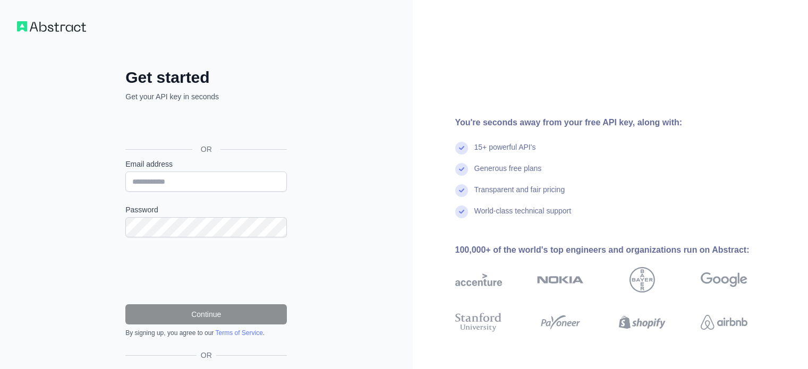 The image size is (808, 369). Describe the element at coordinates (206, 333) in the screenshot. I see `div: By signing up, you agree to our .` at that location.